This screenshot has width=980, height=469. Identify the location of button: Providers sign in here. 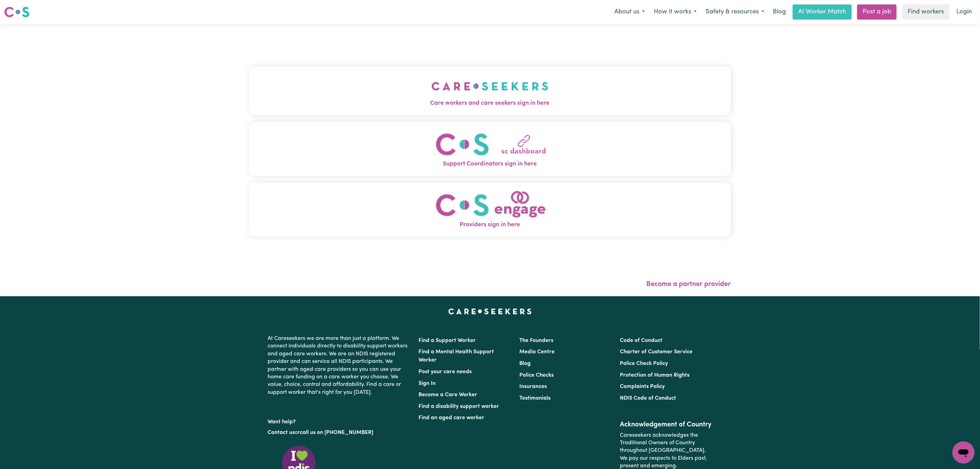
(490, 209).